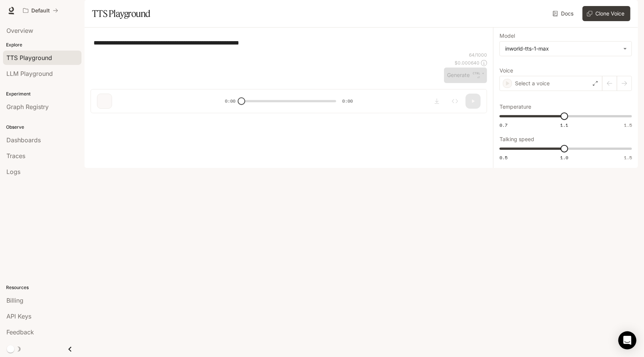 The image size is (644, 357). What do you see at coordinates (40, 11) in the screenshot?
I see `p: Default` at bounding box center [40, 11].